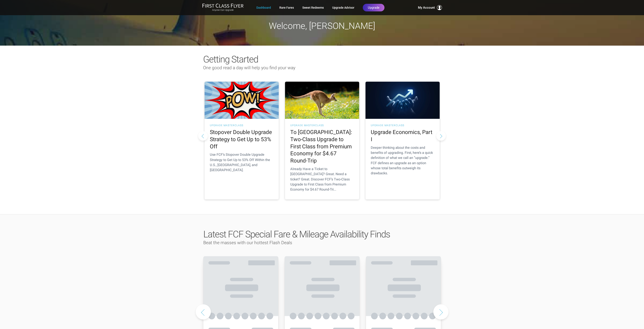 The height and width of the screenshot is (329, 644). What do you see at coordinates (403, 161) in the screenshot?
I see `p: Deeper thinking about the costs and benefits of upgrading. First, here’s a quick definition of wh...` at bounding box center [403, 161].